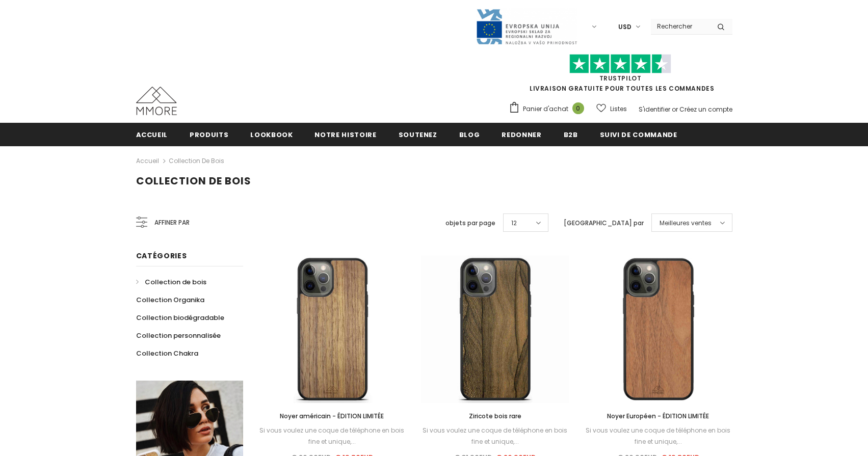 The height and width of the screenshot is (456, 868). What do you see at coordinates (209, 134) in the screenshot?
I see `span: Produits` at bounding box center [209, 134].